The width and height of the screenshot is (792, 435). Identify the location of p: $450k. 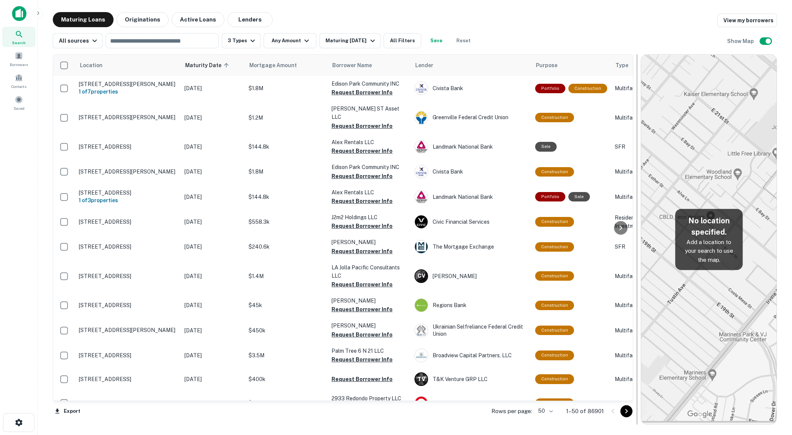
(286, 330).